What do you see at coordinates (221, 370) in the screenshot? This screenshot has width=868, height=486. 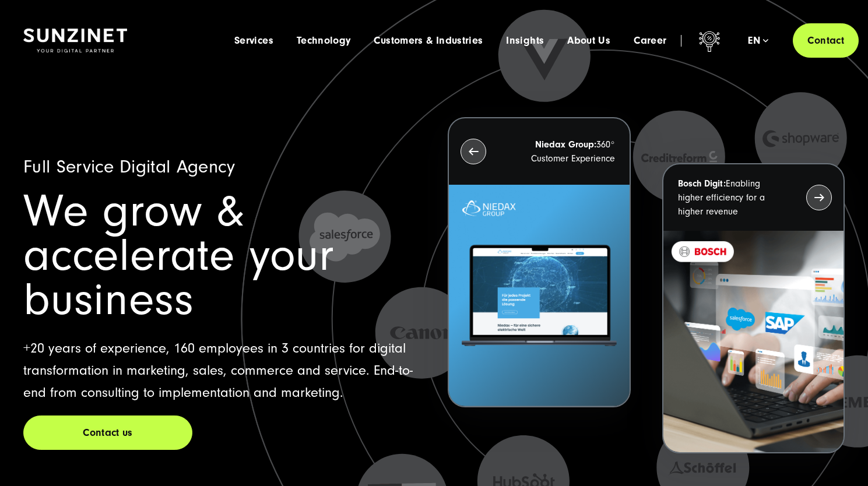 I see `p: +20 years of experience, 160 employees in 3 countries for digital transformation in marketing, sa...` at bounding box center [221, 370].